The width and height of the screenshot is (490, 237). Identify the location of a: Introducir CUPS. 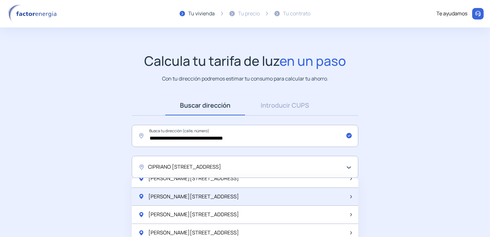
(285, 105).